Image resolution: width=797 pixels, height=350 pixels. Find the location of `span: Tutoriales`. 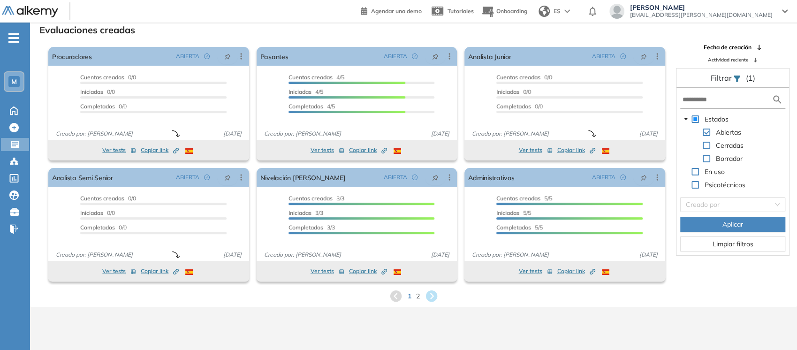

span: Tutoriales is located at coordinates (461, 11).